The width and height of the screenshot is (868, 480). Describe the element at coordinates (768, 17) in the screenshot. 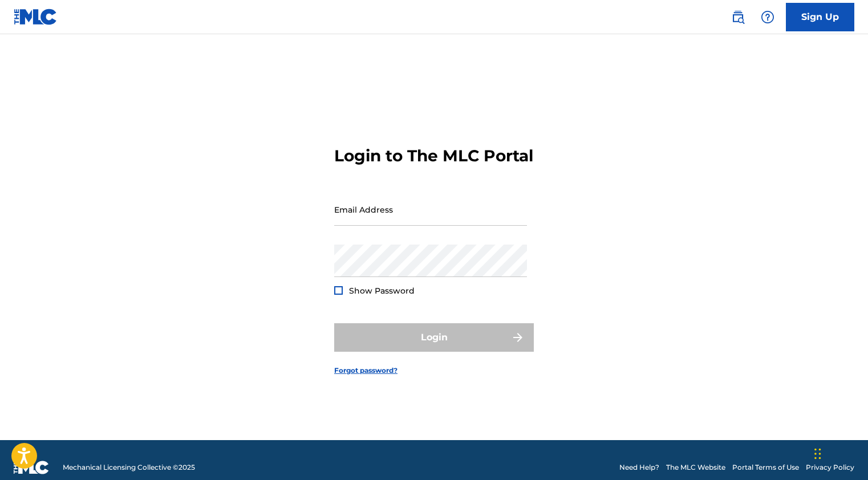

I see `div: Help` at that location.